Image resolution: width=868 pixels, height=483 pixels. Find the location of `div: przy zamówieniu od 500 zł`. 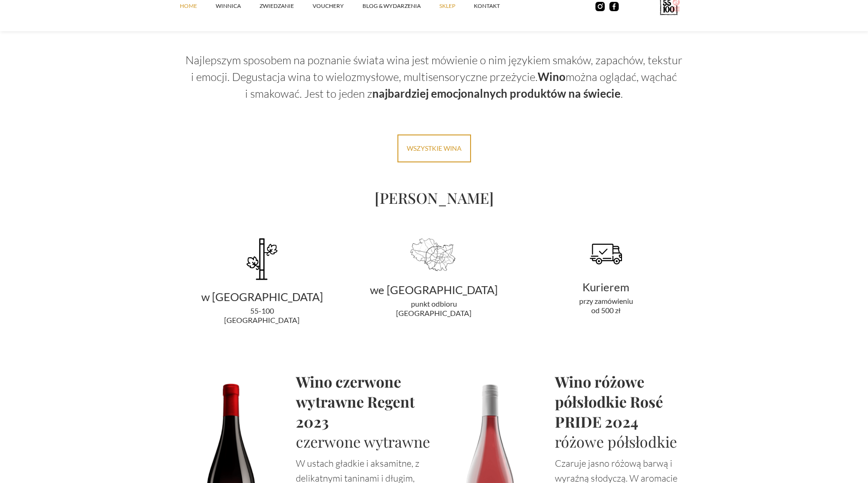

div: przy zamówieniu od 500 zł is located at coordinates (605, 306).